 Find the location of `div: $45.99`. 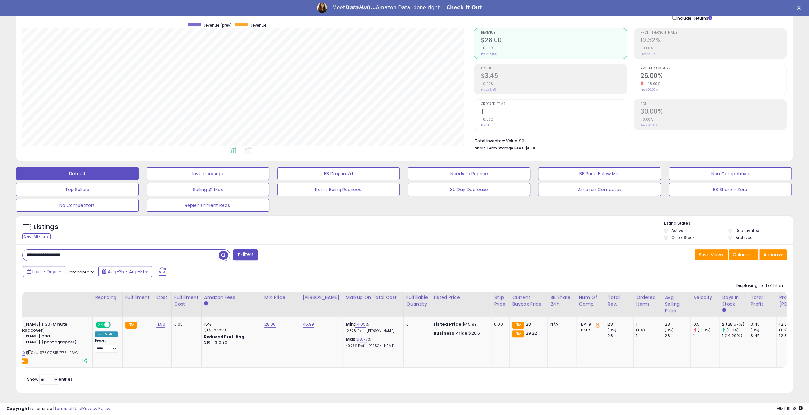

div: $45.99 is located at coordinates (460, 324).